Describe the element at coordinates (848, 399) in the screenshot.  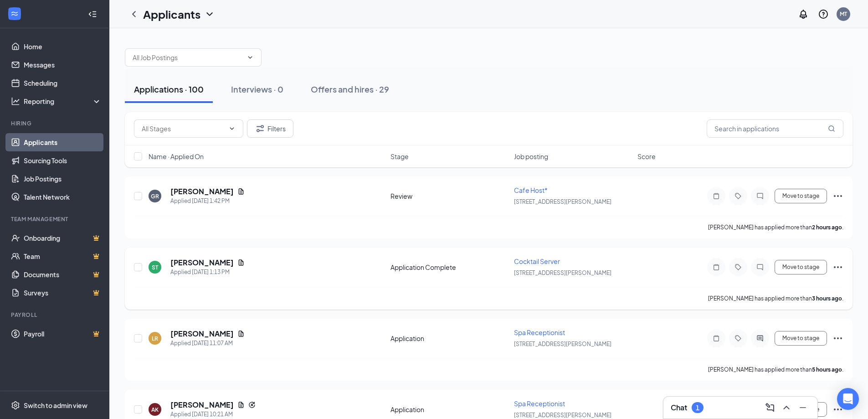
I see `div: Open Intercom Messenger` at that location.